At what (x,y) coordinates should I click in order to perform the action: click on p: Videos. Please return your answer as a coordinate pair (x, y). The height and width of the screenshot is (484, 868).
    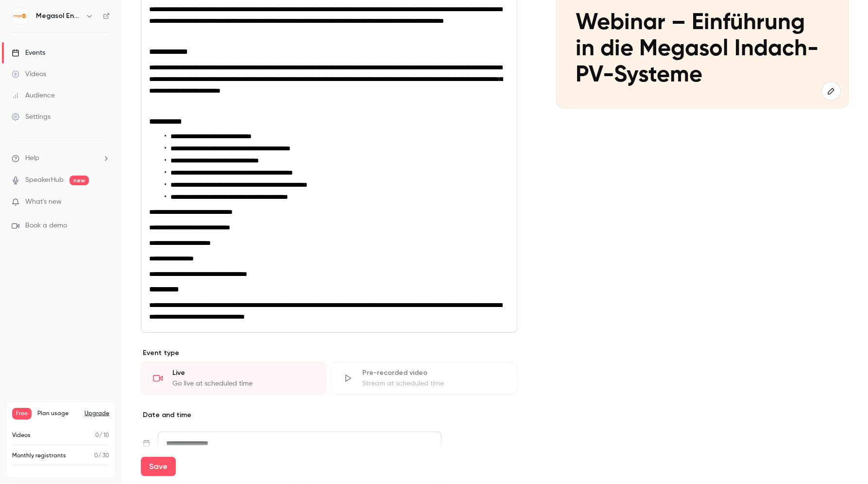
    Looking at the image, I should click on (21, 436).